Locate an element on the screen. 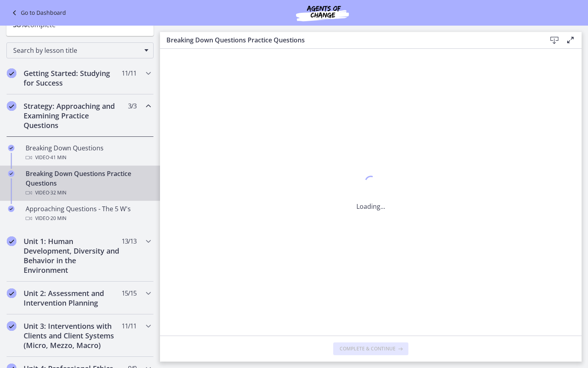  span: · 32 min is located at coordinates (57, 193).